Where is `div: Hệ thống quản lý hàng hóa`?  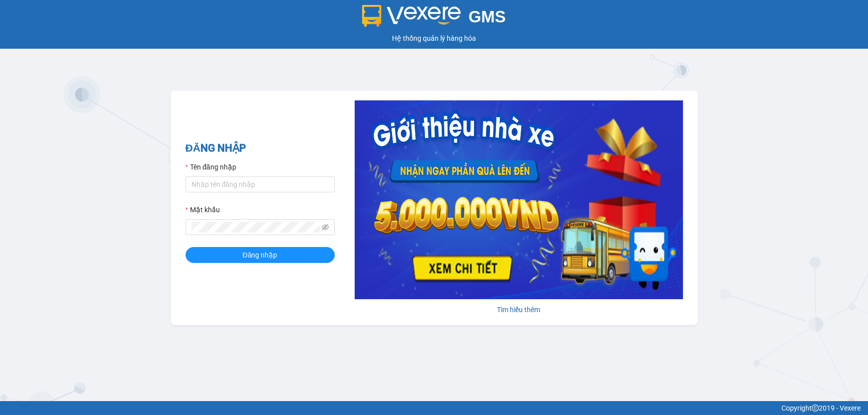 div: Hệ thống quản lý hàng hóa is located at coordinates (434, 38).